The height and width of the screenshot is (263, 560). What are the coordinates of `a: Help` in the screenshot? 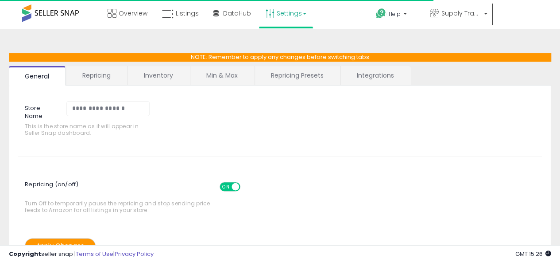 It's located at (395, 15).